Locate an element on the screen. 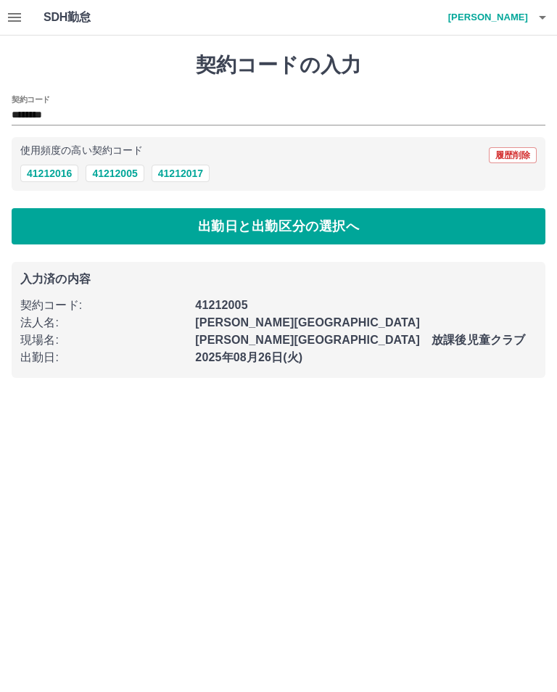 The height and width of the screenshot is (692, 557). h1: 契約コードの入力 is located at coordinates (278, 65).